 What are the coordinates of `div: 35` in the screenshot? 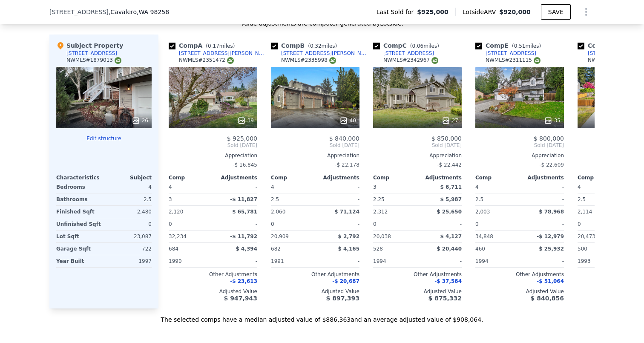 It's located at (551, 121).